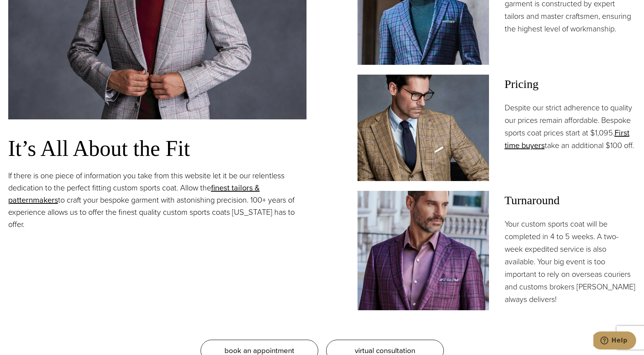 This screenshot has width=644, height=355. Describe the element at coordinates (26, 9) in the screenshot. I see `span: Help` at that location.